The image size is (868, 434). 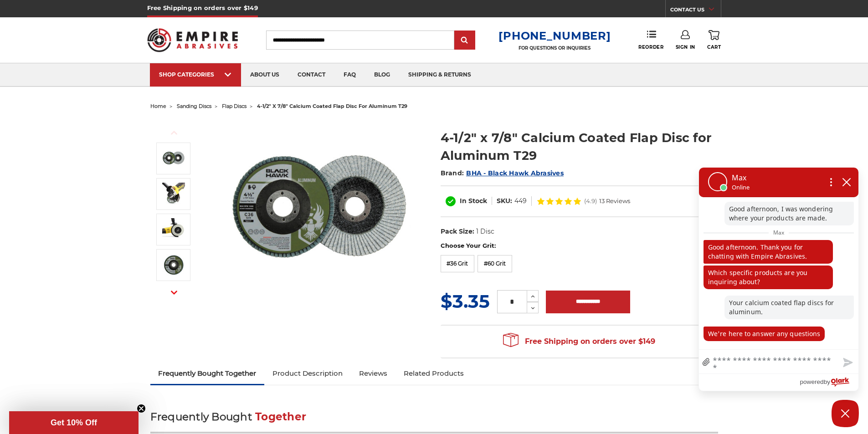 What do you see at coordinates (827, 382) in the screenshot?
I see `span: by` at bounding box center [827, 382].